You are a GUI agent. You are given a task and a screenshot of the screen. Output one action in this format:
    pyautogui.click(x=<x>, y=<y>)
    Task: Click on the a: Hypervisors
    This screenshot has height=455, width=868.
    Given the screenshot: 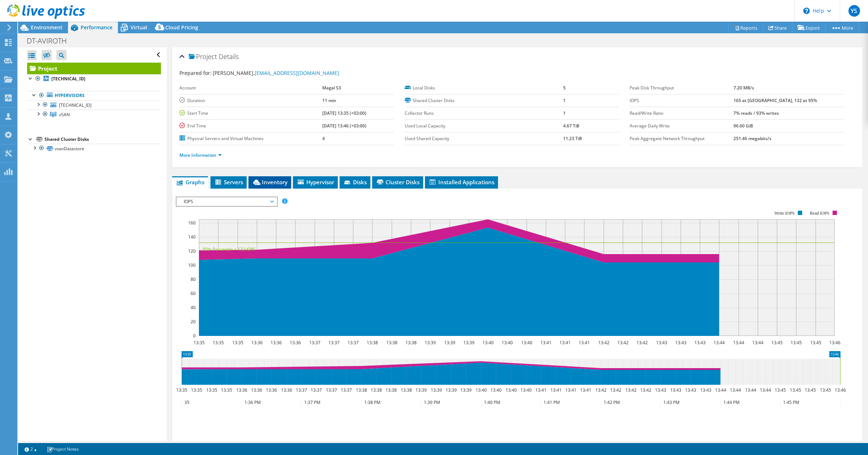 What is the action you would take?
    pyautogui.click(x=94, y=96)
    